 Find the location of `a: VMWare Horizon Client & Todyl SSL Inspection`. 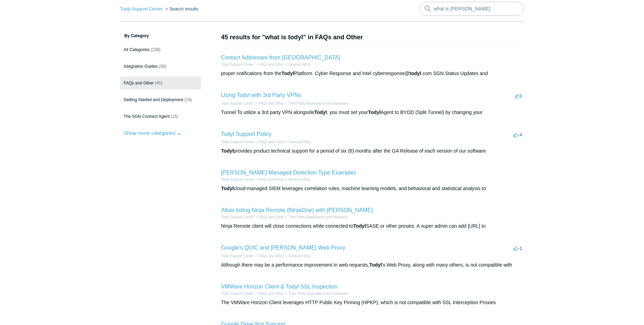

a: VMWare Horizon Client & Todyl SSL Inspection is located at coordinates (279, 287).